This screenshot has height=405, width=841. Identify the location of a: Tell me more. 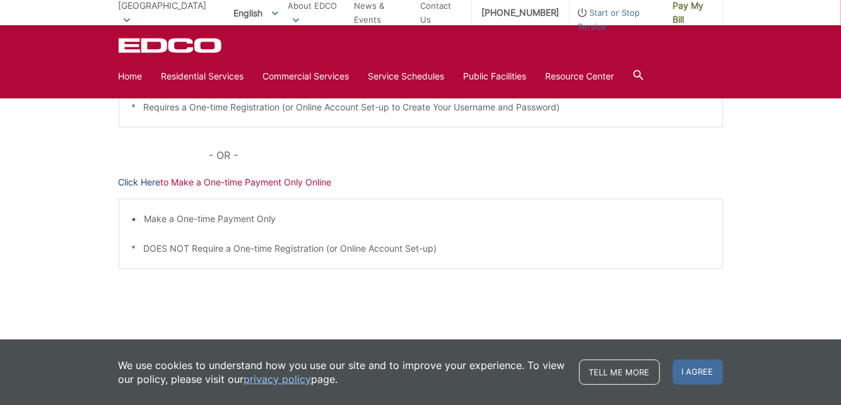
(620, 372).